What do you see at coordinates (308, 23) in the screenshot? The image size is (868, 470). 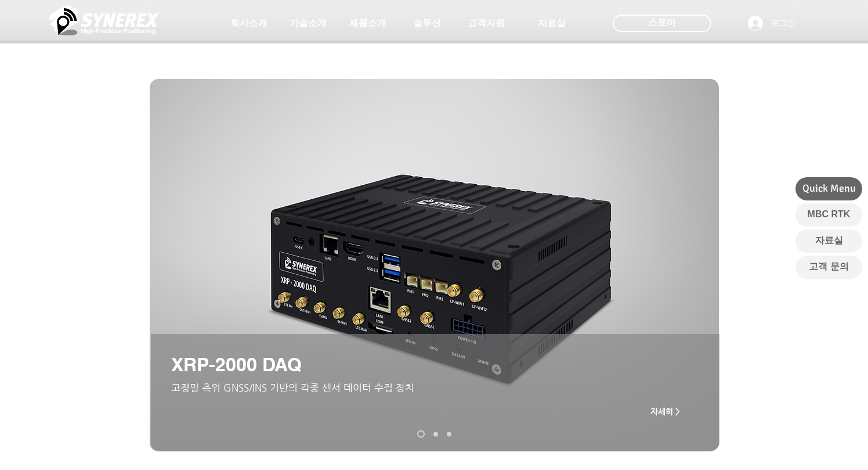 I see `span: 기술소개` at bounding box center [308, 23].